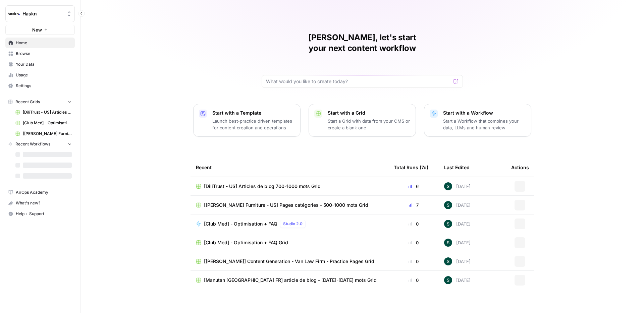 The height and width of the screenshot is (313, 644). What do you see at coordinates (27, 102) in the screenshot?
I see `span: Recent Grids` at bounding box center [27, 102].